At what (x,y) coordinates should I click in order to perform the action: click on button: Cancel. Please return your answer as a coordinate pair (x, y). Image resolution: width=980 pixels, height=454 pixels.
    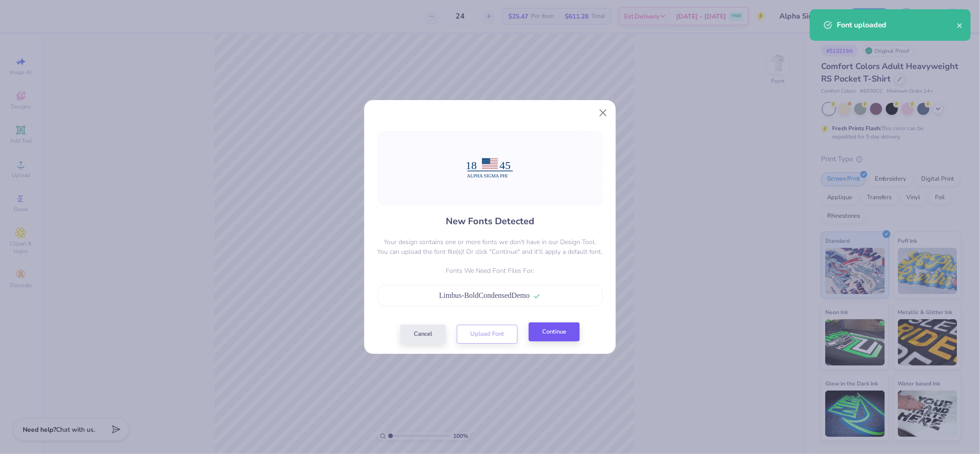
    Looking at the image, I should click on (423, 334).